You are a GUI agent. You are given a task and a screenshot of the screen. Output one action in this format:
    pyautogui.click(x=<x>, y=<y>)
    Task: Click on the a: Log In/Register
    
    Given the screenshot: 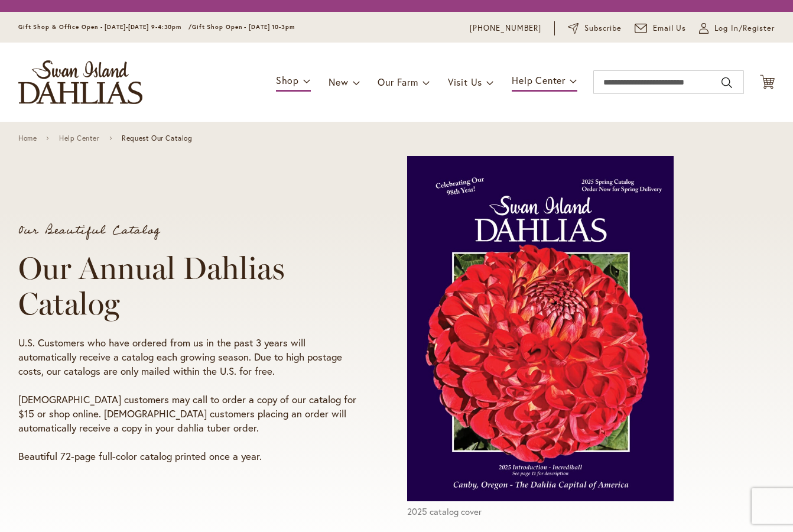 What is the action you would take?
    pyautogui.click(x=737, y=29)
    